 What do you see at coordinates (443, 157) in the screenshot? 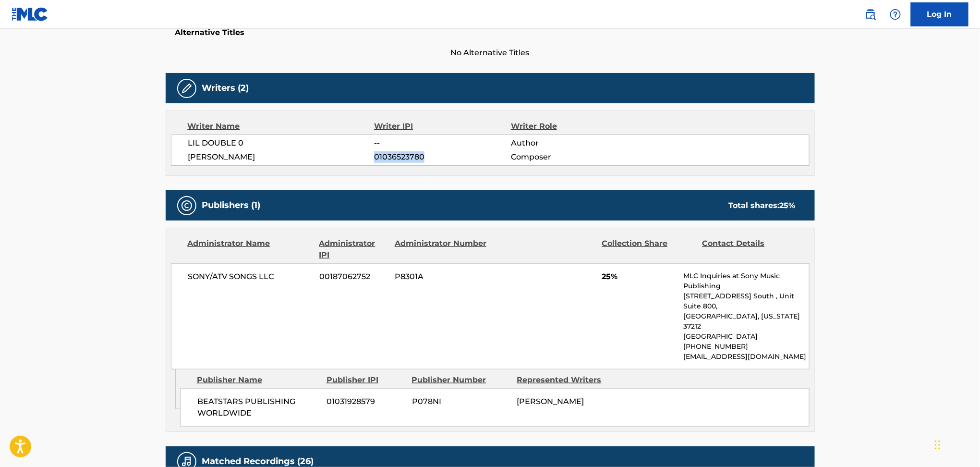
I see `span: 01036523780` at bounding box center [443, 157].